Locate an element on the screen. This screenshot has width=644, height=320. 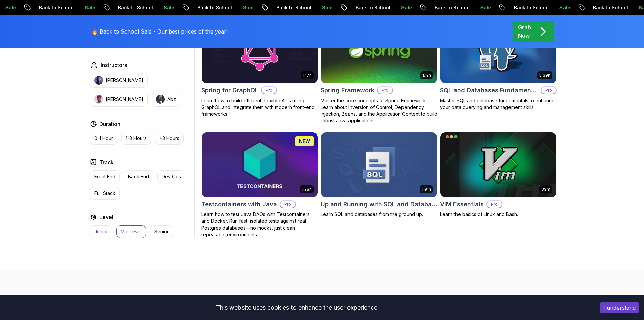
p: Learn the basics of Linux and Bash. is located at coordinates (498, 214).